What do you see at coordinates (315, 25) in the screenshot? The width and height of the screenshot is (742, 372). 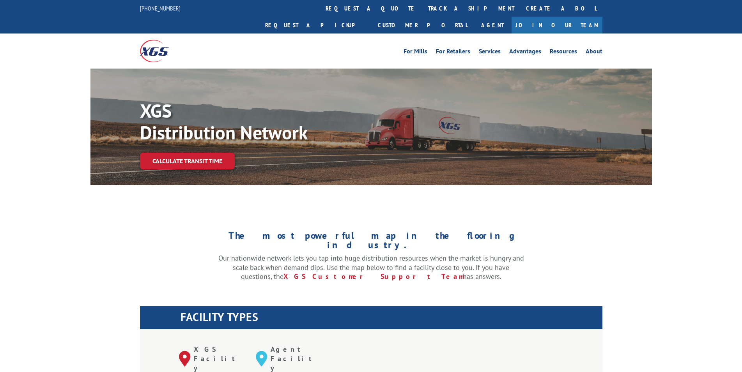 I see `a: Request a pickup` at bounding box center [315, 25].